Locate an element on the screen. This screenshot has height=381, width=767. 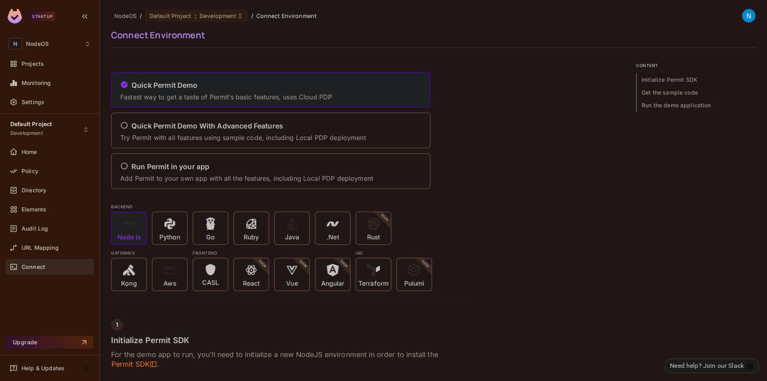
span: Initialize Permit SDK is located at coordinates (696, 80).